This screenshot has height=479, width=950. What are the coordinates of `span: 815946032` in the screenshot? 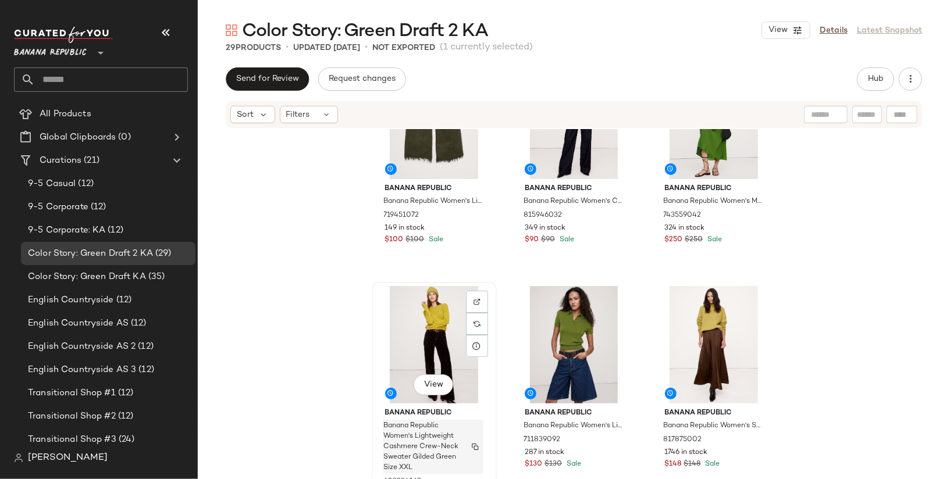 It's located at (543, 216).